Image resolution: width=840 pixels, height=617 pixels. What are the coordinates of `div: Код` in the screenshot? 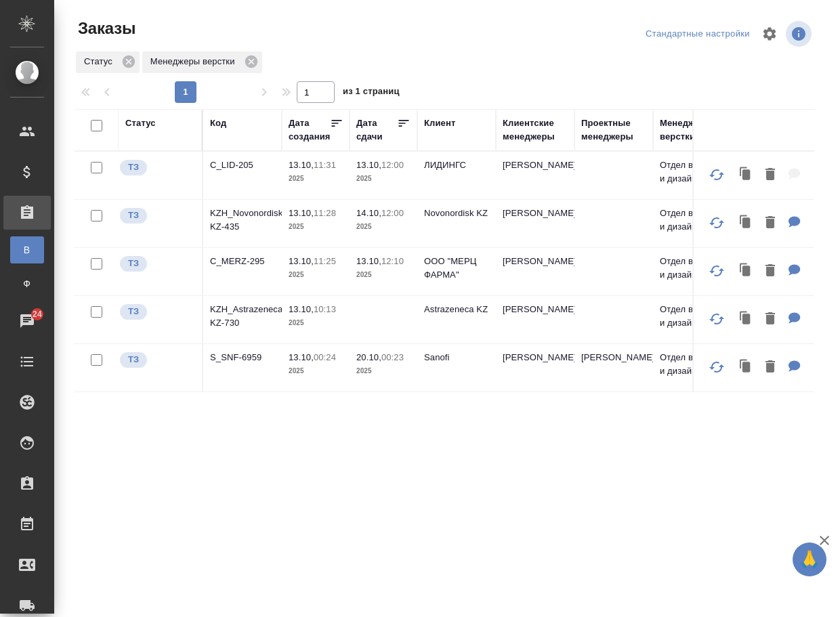 It's located at (218, 123).